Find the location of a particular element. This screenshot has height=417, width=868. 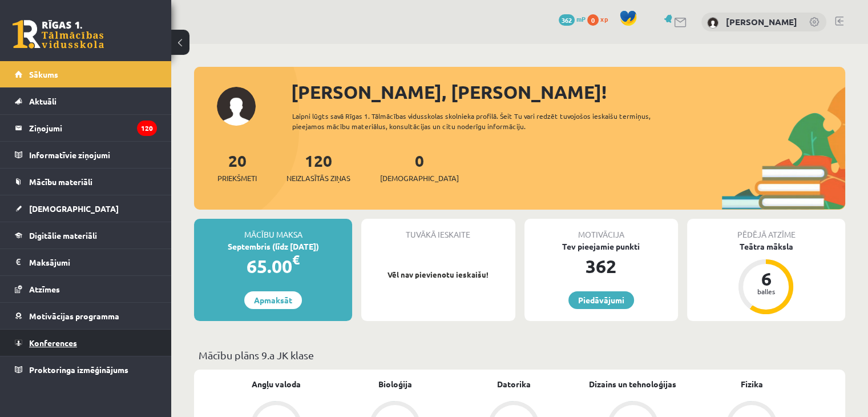

span: mP is located at coordinates (581, 19).